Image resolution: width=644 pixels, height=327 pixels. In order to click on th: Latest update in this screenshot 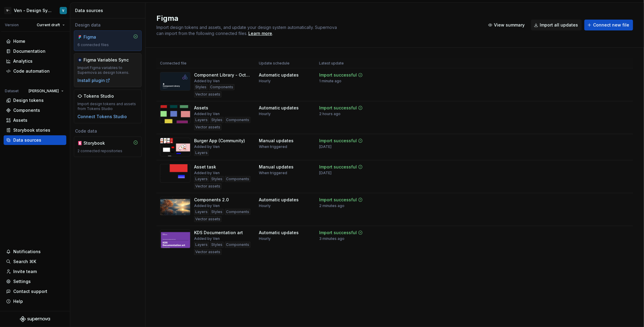, I will do `click(347, 63)`.